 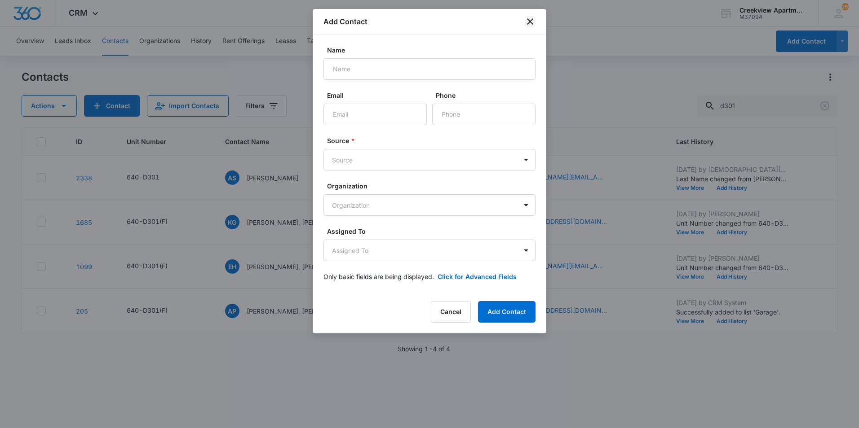 I want to click on label: Email, so click(x=379, y=95).